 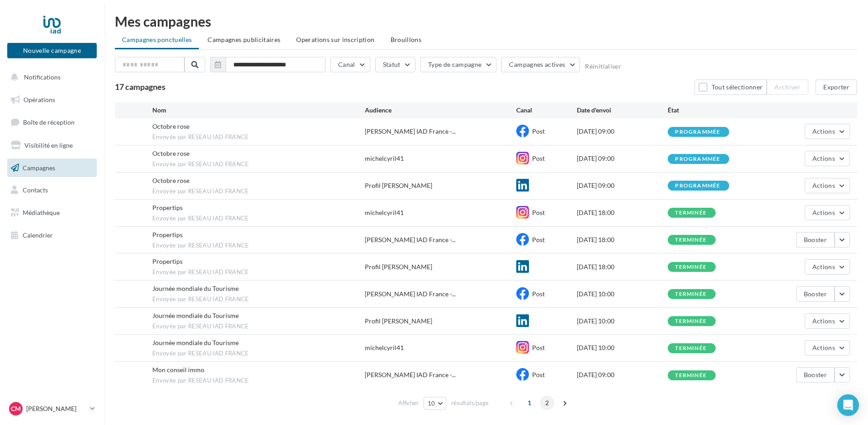 What do you see at coordinates (350, 65) in the screenshot?
I see `button: Canal` at bounding box center [350, 65].